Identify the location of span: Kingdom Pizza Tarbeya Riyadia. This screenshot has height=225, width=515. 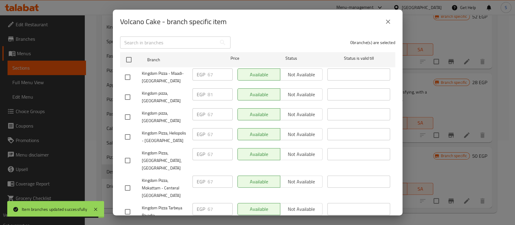
(165, 212).